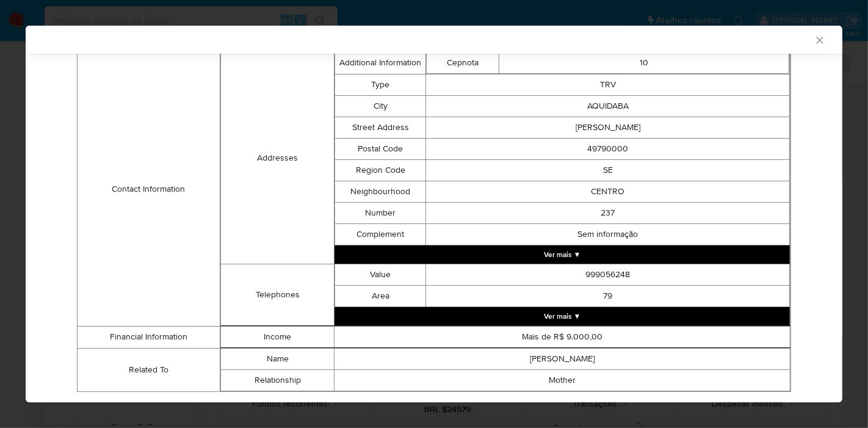 The image size is (868, 428). I want to click on td: 237, so click(608, 212).